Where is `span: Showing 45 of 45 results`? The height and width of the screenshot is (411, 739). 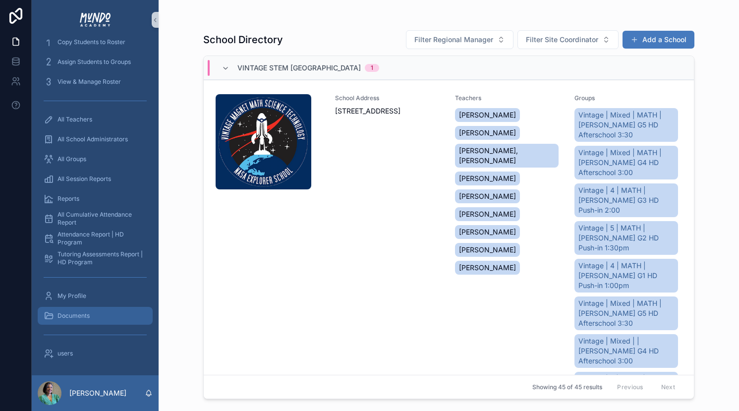 span: Showing 45 of 45 results is located at coordinates (567, 387).